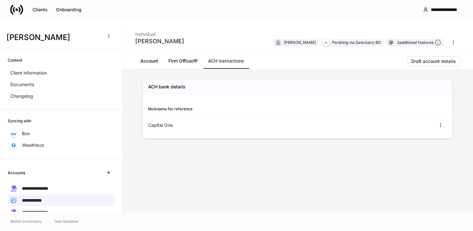 The image size is (473, 231). What do you see at coordinates (434, 61) in the screenshot?
I see `button: Draft account details` at bounding box center [434, 61].